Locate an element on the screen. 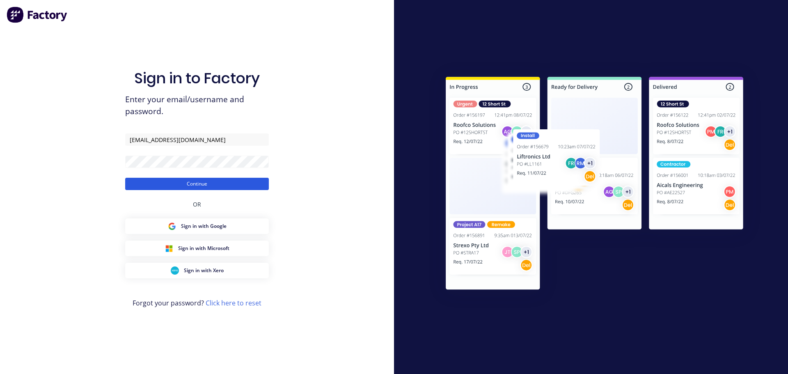 The image size is (788, 374). button: Microsoft Sign inSign in with Microsoft is located at coordinates (197, 248).